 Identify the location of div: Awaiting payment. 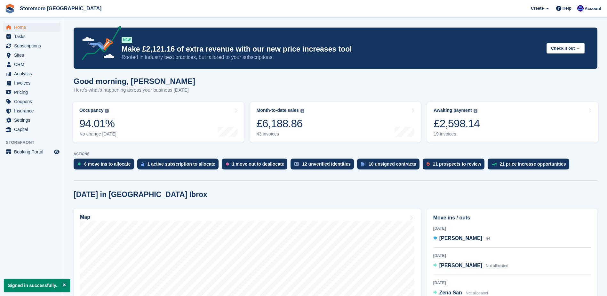
(453, 110).